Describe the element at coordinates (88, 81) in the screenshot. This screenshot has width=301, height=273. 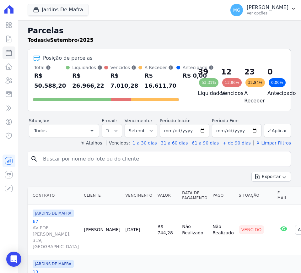
I see `div: R$ 26.966,22` at that location.